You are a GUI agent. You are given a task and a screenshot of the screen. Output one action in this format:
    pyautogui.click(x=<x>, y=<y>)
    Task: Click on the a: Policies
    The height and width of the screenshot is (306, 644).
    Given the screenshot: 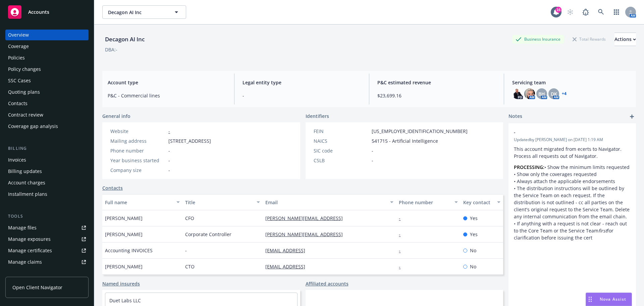 What is the action you would take?
    pyautogui.click(x=47, y=58)
    